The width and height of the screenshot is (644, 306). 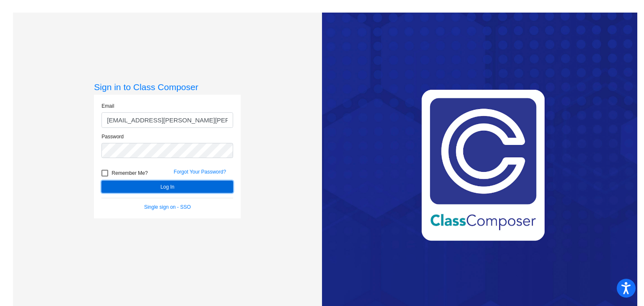 What do you see at coordinates (167, 207) in the screenshot?
I see `a: Single sign on - SSO` at bounding box center [167, 207].